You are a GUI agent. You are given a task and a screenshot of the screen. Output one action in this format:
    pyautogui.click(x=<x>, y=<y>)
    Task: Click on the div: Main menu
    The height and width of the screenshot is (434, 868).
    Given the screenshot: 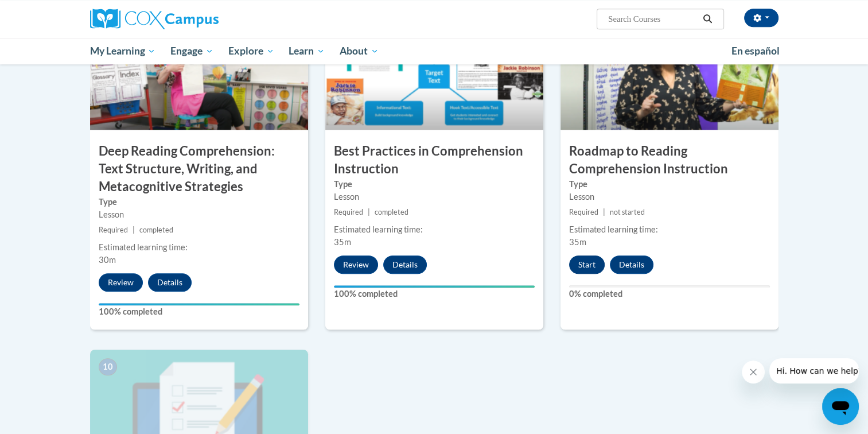 What is the action you would take?
    pyautogui.click(x=435, y=51)
    